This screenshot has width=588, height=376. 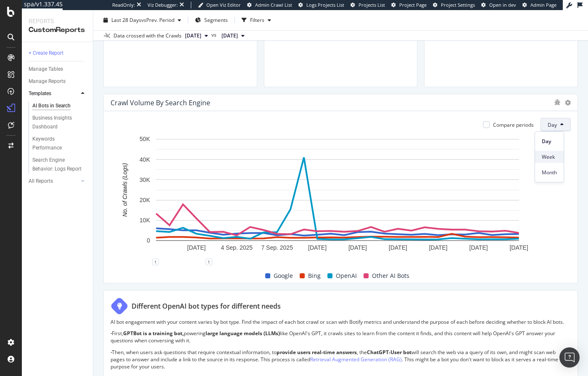 I want to click on text: 0, so click(x=148, y=241).